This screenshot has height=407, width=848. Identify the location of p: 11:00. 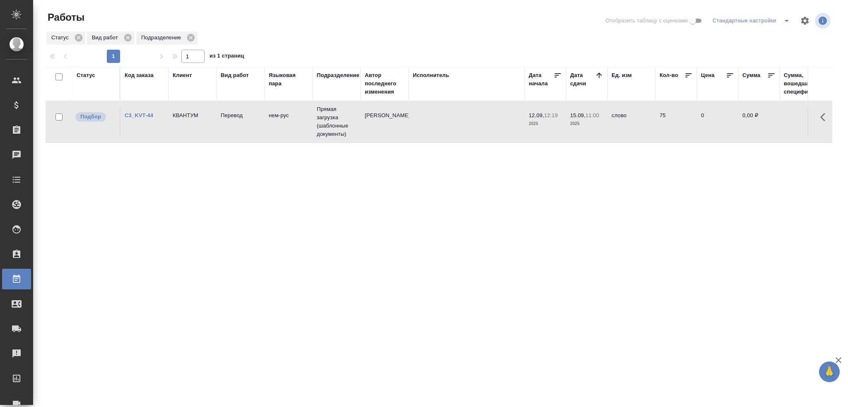
(592, 115).